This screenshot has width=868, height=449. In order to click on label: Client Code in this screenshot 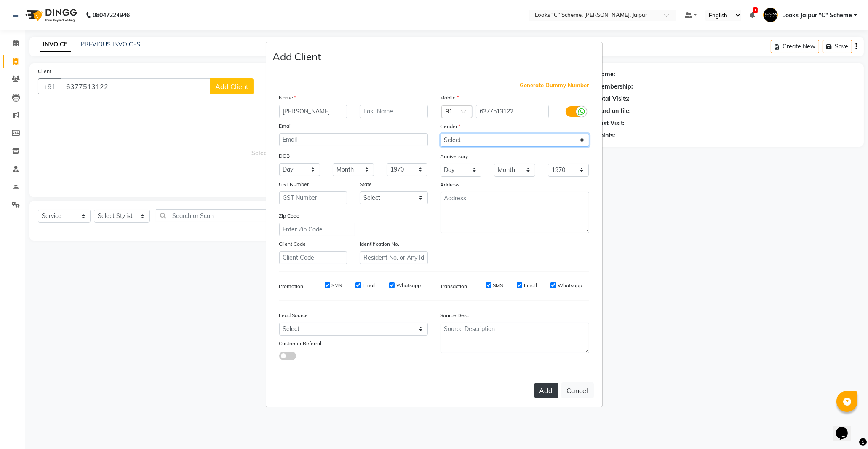, I will do `click(293, 244)`.